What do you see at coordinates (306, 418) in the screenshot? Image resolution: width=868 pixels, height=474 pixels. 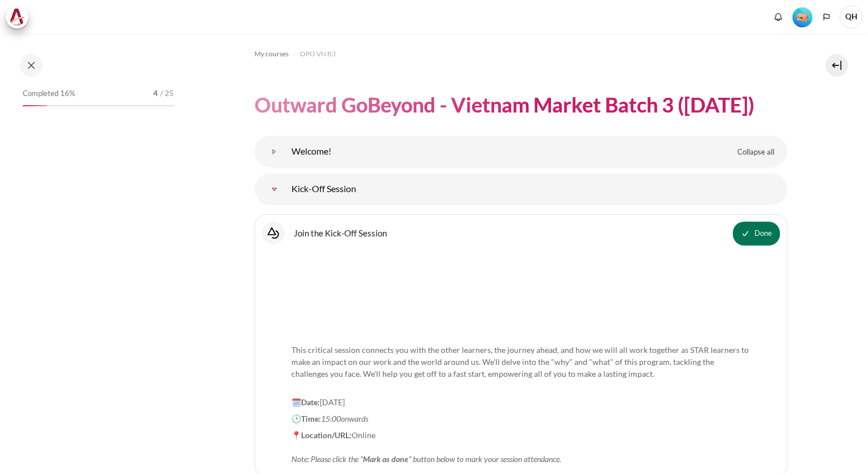 I see `strong: 🕑Time:` at bounding box center [306, 418].